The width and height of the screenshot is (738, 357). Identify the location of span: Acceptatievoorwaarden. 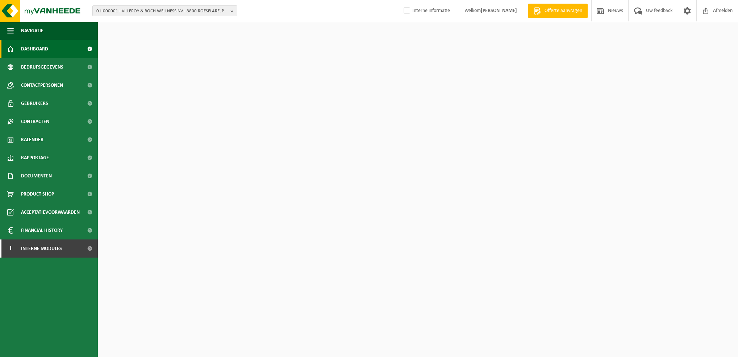
(50, 212).